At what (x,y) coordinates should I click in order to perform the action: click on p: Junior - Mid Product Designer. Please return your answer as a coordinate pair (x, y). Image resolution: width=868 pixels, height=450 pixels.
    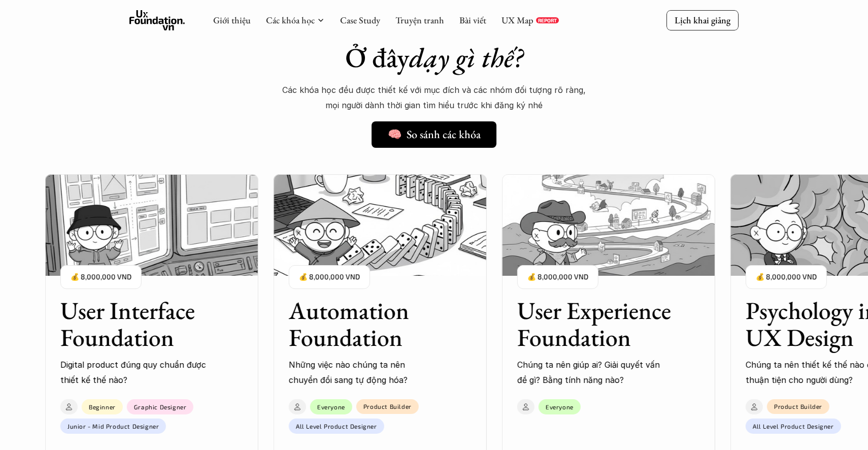
    Looking at the image, I should click on (113, 426).